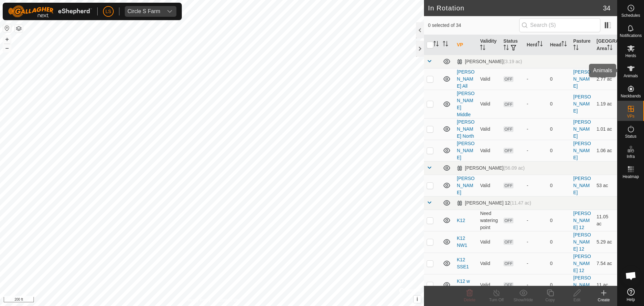  Describe the element at coordinates (461, 220) in the screenshot. I see `a: K12` at that location.